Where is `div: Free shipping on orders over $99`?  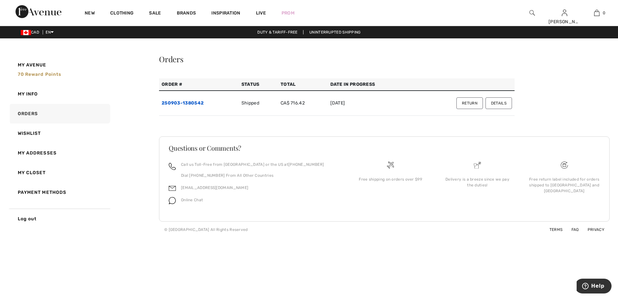
div: Free shipping on orders over $99 is located at coordinates (390, 180).